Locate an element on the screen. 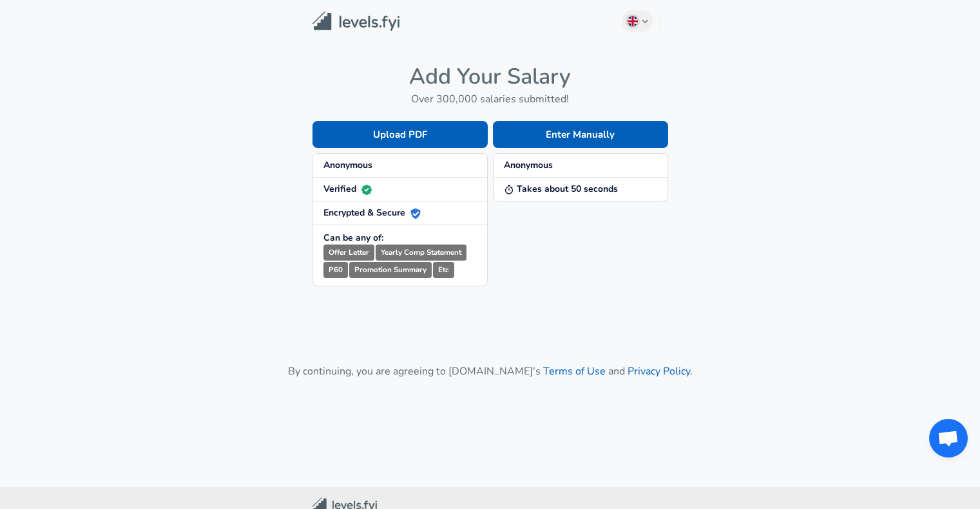  div: Open chat is located at coordinates (948, 439).